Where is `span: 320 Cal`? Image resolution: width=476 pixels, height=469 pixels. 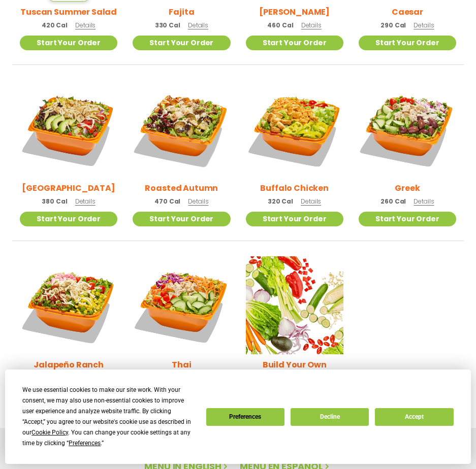
span: 320 Cal is located at coordinates (280, 202).